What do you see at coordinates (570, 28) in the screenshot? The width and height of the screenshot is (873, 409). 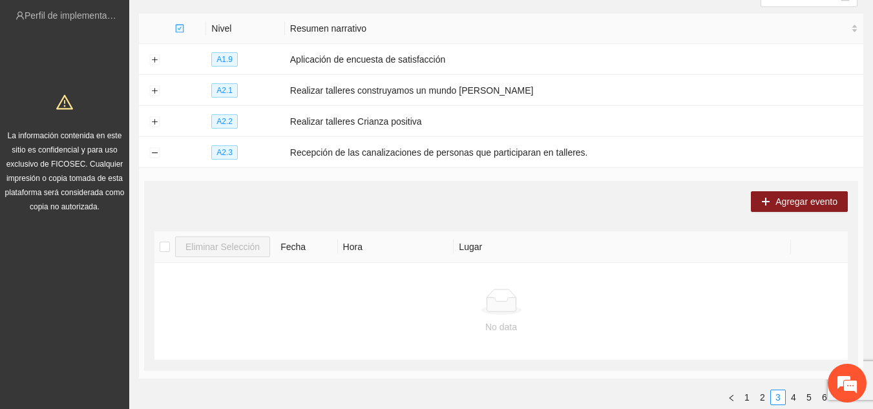 I see `span: Resumen narrativo` at bounding box center [570, 28].